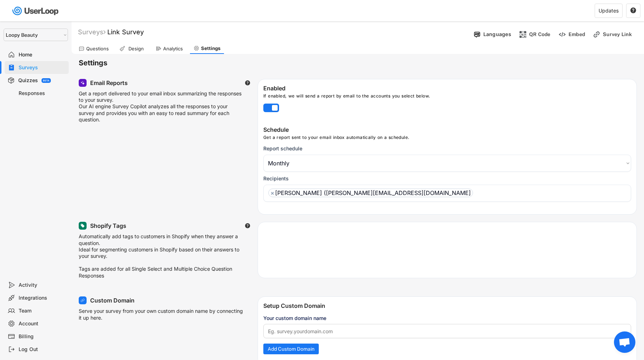  What do you see at coordinates (42, 55) in the screenshot?
I see `div: Home` at bounding box center [42, 55].